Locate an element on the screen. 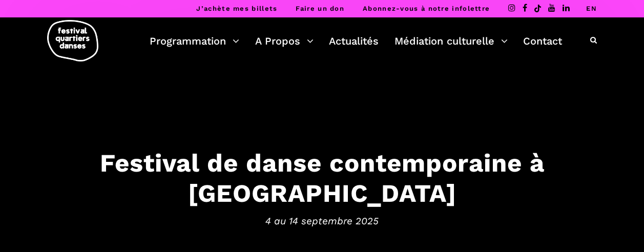 The width and height of the screenshot is (644, 252). span: 4 au 14 septembre 2025 is located at coordinates (322, 220).